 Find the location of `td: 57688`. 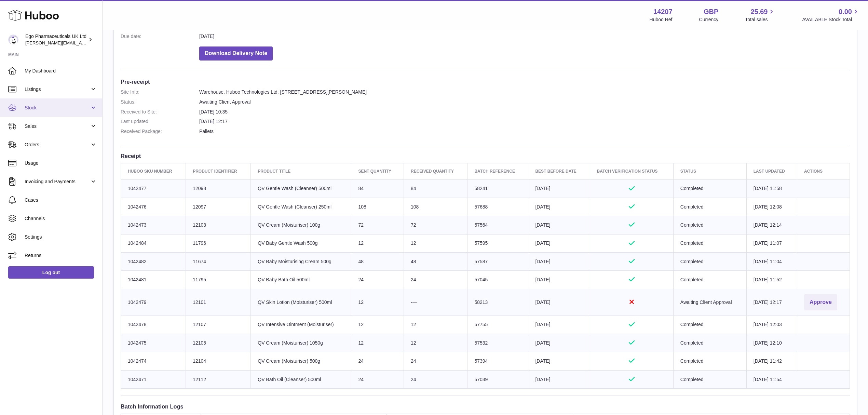

td: 57688 is located at coordinates (498, 207).